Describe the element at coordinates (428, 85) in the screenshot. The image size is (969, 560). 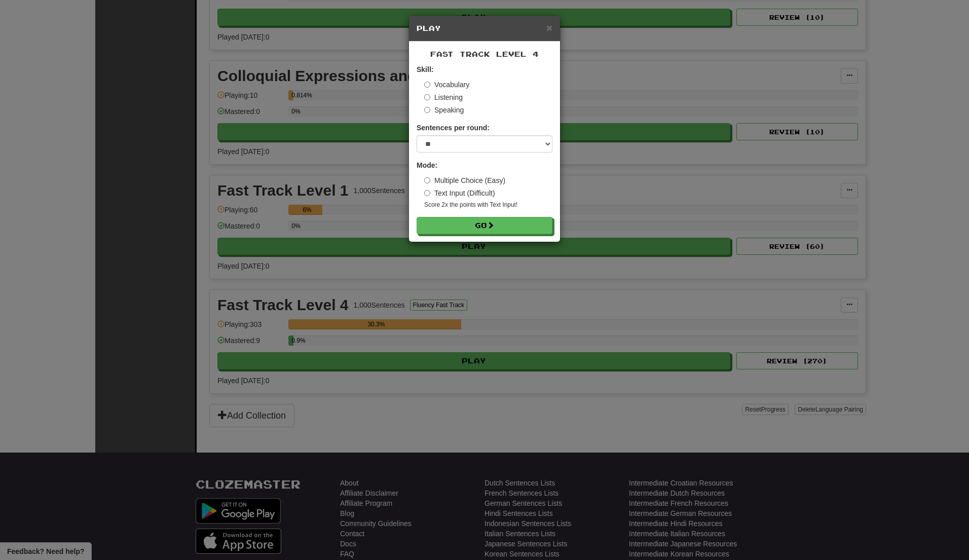
I see `input: Vocabulary` at that location.